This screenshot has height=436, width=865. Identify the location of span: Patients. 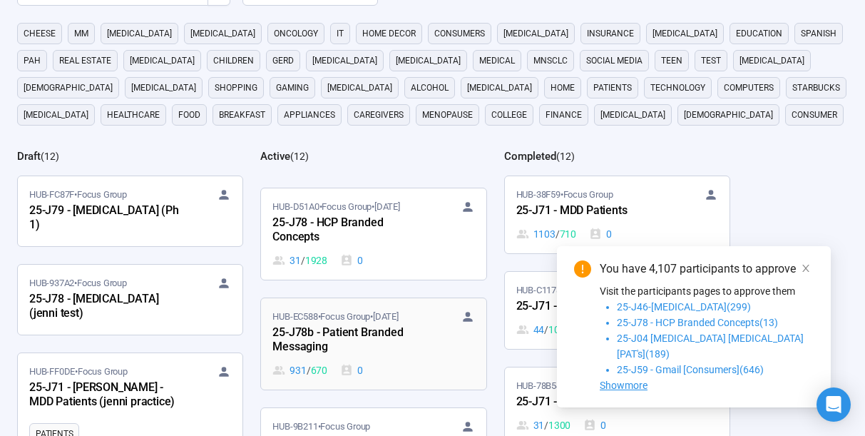
(613, 88).